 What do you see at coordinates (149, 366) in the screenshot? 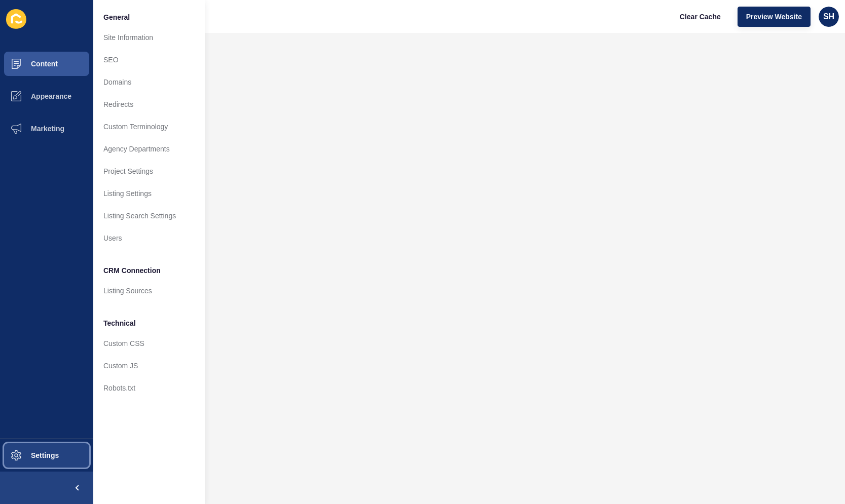
I see `a: Custom JS` at bounding box center [149, 366].